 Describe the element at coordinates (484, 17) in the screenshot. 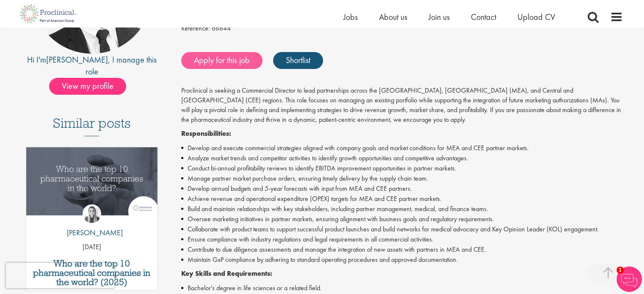

I see `a: Contact` at that location.